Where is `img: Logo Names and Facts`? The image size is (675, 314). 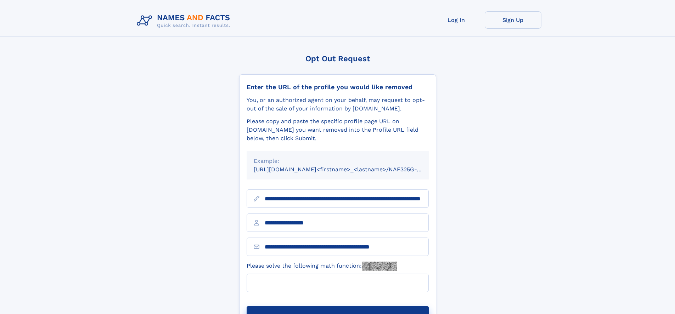
img: Logo Names and Facts is located at coordinates (185, 21).